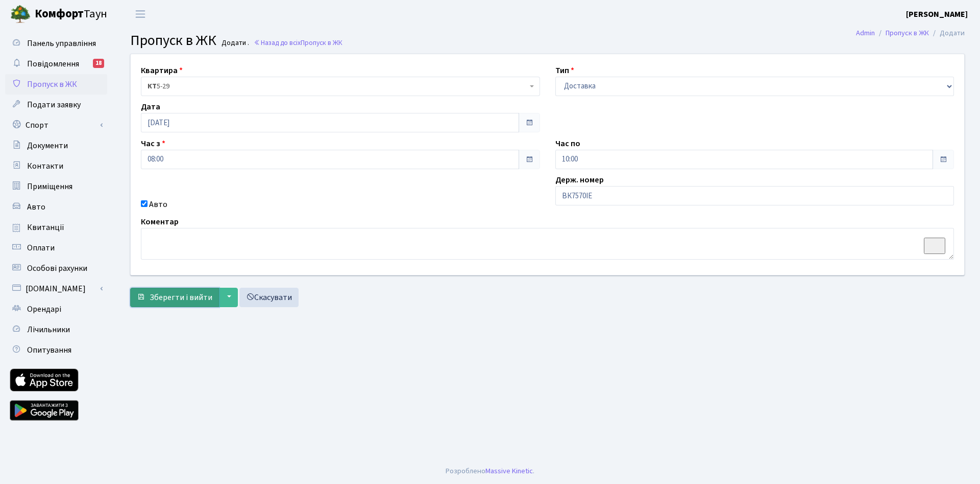 The height and width of the screenshot is (484, 980). Describe the element at coordinates (158, 205) in the screenshot. I see `label: Авто` at that location.